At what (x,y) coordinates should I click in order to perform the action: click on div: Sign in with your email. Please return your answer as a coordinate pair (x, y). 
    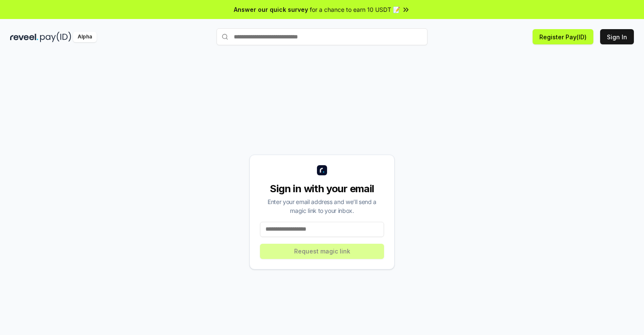
    Looking at the image, I should click on (322, 189).